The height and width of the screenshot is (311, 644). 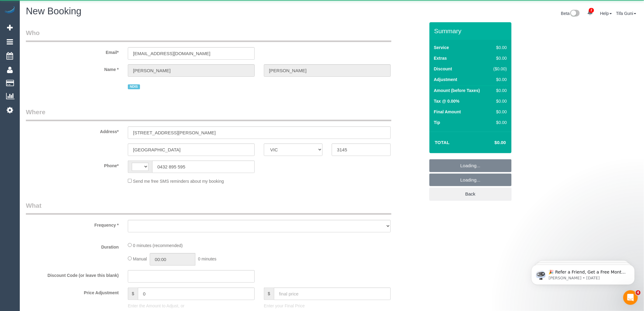 What do you see at coordinates (443, 69) in the screenshot?
I see `label: Discount` at bounding box center [443, 69].